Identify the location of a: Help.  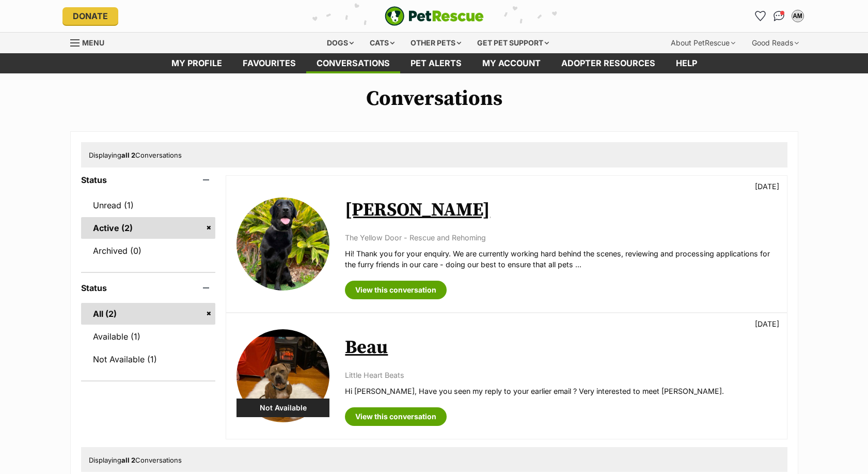
(686, 63).